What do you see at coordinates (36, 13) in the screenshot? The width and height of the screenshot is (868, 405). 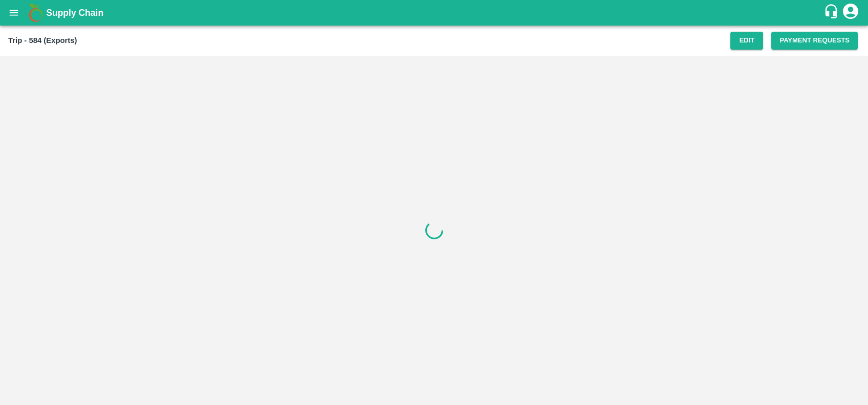 I see `img: logo` at bounding box center [36, 13].